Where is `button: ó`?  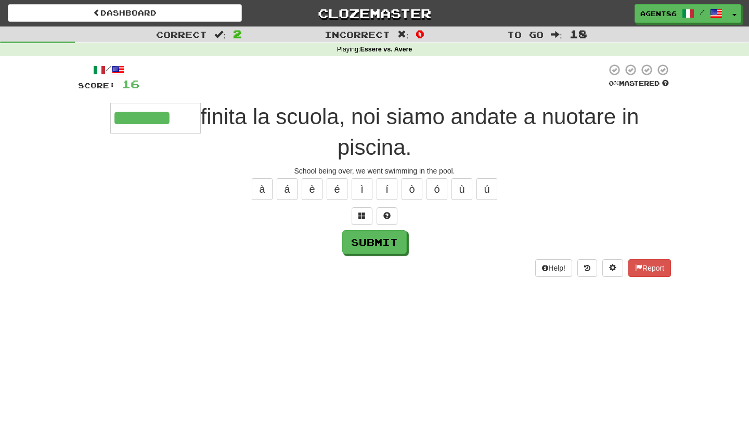
button: ó is located at coordinates (437, 189).